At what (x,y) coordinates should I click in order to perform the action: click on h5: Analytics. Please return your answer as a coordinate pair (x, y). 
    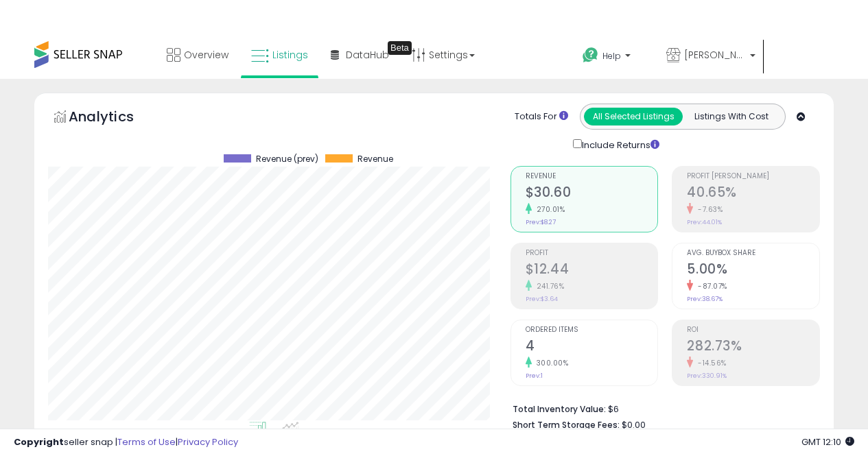
    Looking at the image, I should click on (114, 118).